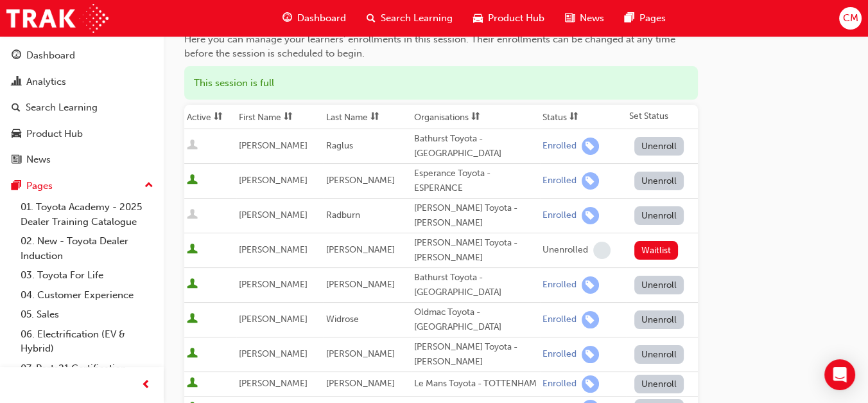  Describe the element at coordinates (509, 18) in the screenshot. I see `a: car-iconProduct Hub` at that location.